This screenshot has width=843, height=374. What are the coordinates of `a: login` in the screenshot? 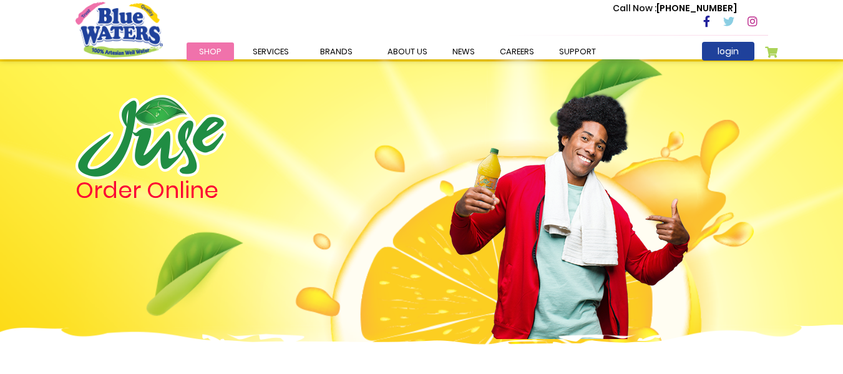 It's located at (728, 51).